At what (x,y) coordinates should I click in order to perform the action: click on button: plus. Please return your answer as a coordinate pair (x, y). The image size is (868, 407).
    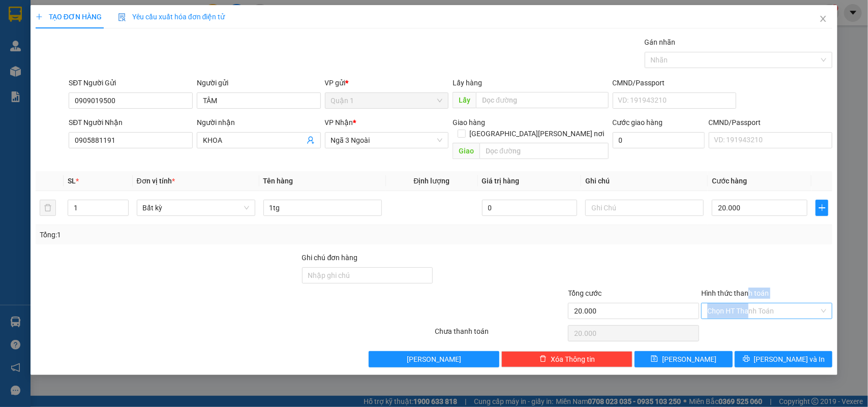
    Looking at the image, I should click on (822, 208).